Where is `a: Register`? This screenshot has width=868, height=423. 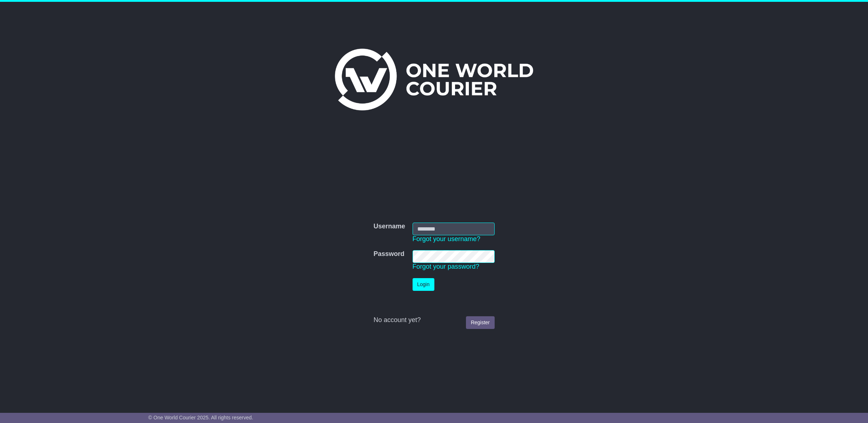 a: Register is located at coordinates (480, 322).